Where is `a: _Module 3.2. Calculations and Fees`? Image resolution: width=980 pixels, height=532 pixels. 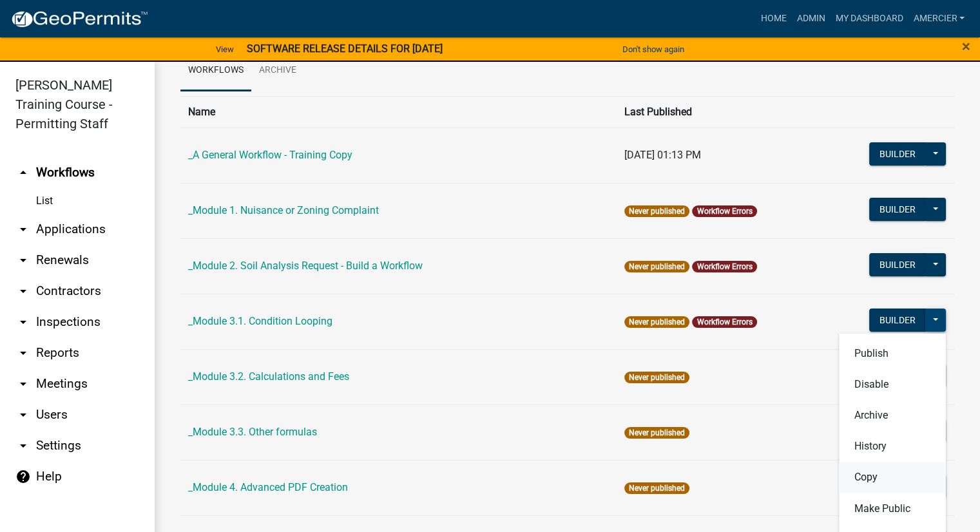 a: _Module 3.2. Calculations and Fees is located at coordinates (269, 376).